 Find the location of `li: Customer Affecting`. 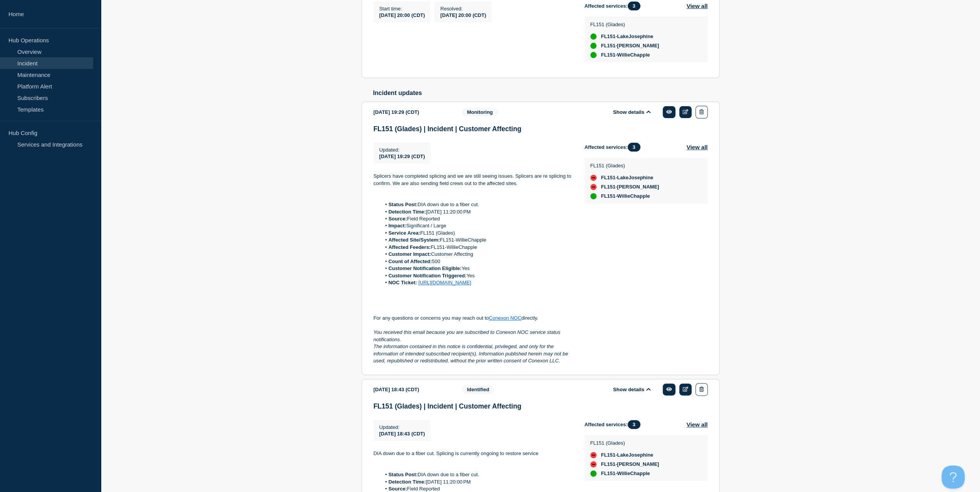

li: Customer Affecting is located at coordinates (476, 255).